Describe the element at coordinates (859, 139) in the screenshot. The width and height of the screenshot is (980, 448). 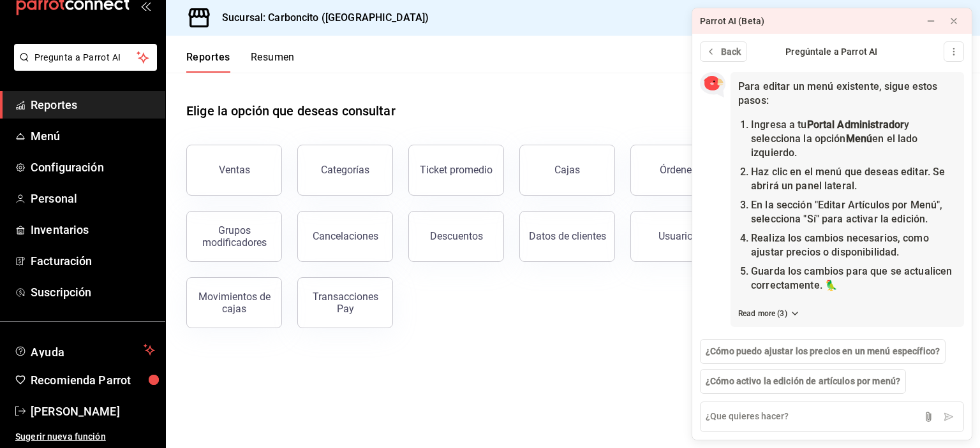
I see `strong: Menú` at that location.